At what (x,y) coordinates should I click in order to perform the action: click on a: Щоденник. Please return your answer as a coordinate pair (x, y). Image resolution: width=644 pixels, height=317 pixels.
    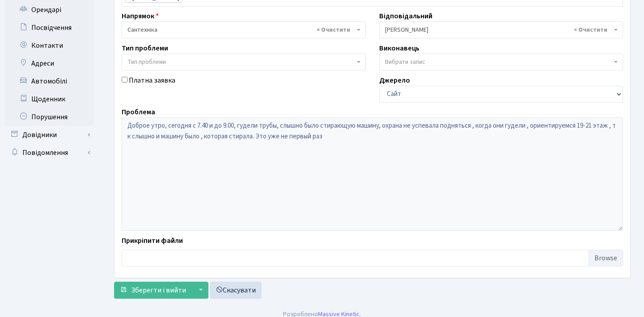
    Looking at the image, I should click on (49, 100).